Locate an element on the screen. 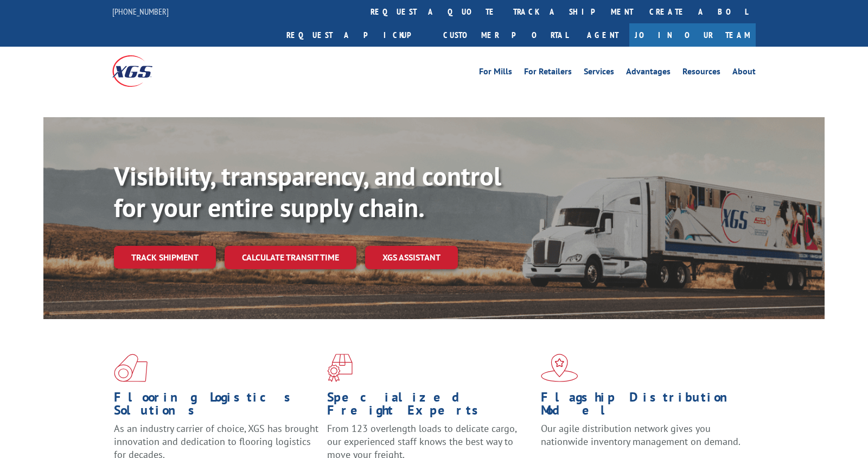 This screenshot has height=458, width=868. a: For Retailers is located at coordinates (548, 73).